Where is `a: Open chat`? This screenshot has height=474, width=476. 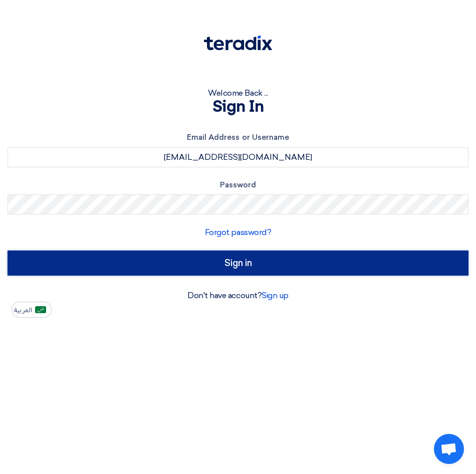
a: Open chat is located at coordinates (449, 449).